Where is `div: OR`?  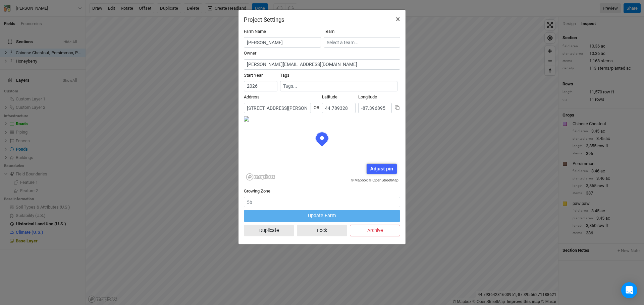
div: OR is located at coordinates (316, 105).